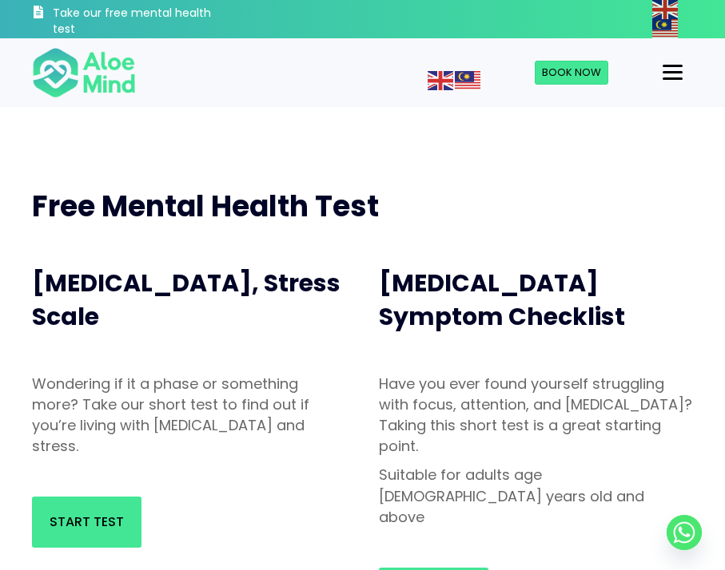 The image size is (725, 570). Describe the element at coordinates (440, 81) in the screenshot. I see `img: en` at that location.